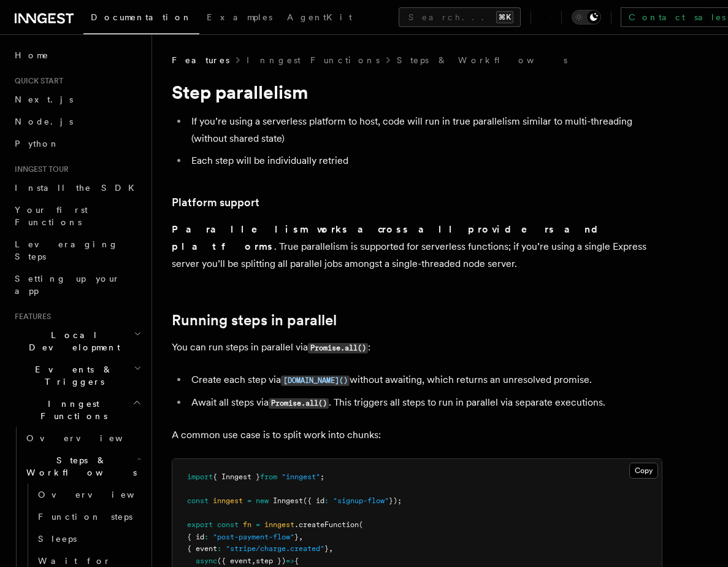 The width and height of the screenshot is (728, 567). What do you see at coordinates (44, 121) in the screenshot?
I see `span: Node.js` at bounding box center [44, 121].